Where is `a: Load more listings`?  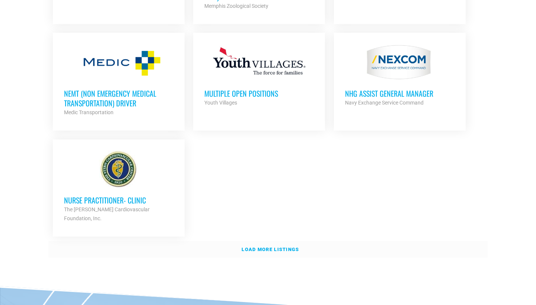 a: Load more listings is located at coordinates (268, 250).